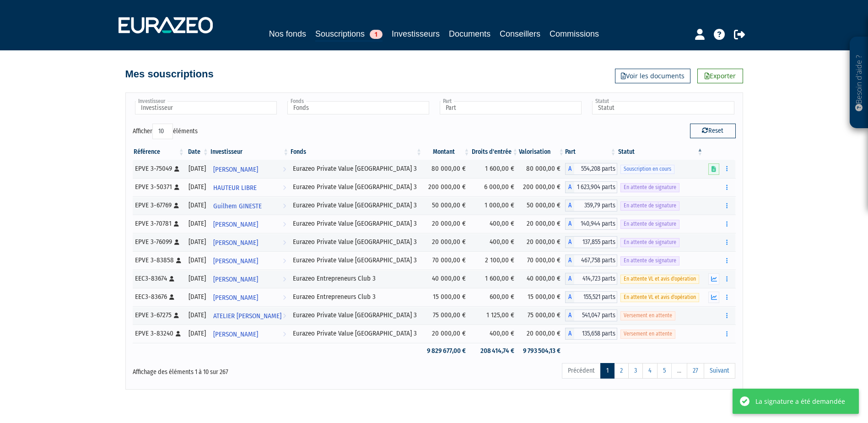  Describe the element at coordinates (447, 351) in the screenshot. I see `td: 9 829 677,00 €` at that location.